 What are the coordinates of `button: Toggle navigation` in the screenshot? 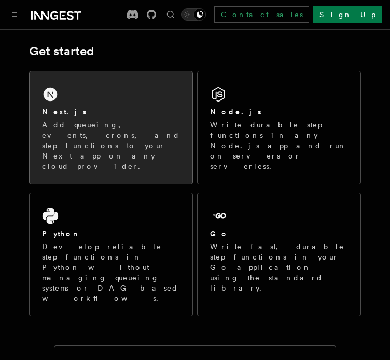 It's located at (15, 15).